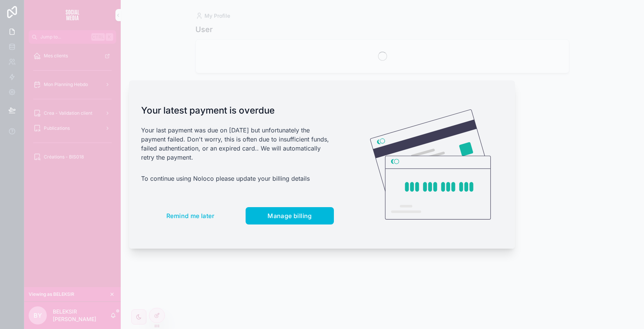 This screenshot has height=329, width=644. What do you see at coordinates (431, 164) in the screenshot?
I see `img: Credit card illustration` at bounding box center [431, 164].